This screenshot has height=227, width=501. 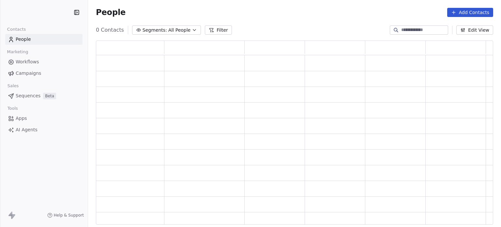 What do you see at coordinates (13, 86) in the screenshot?
I see `span: Sales` at bounding box center [13, 86].